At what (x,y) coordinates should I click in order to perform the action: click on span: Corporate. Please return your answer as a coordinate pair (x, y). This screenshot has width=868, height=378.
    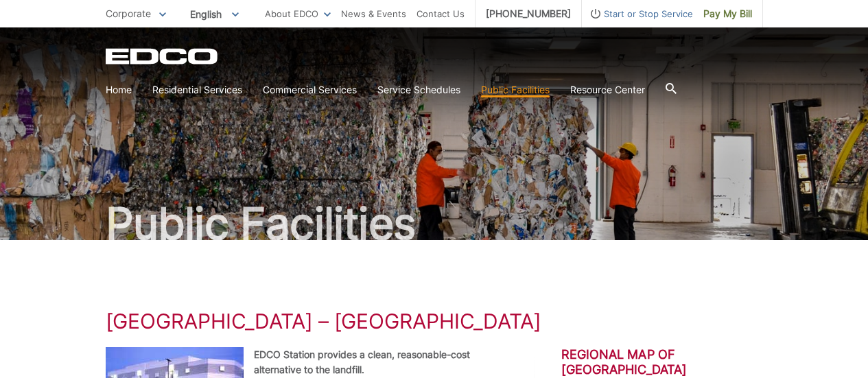
    Looking at the image, I should click on (128, 13).